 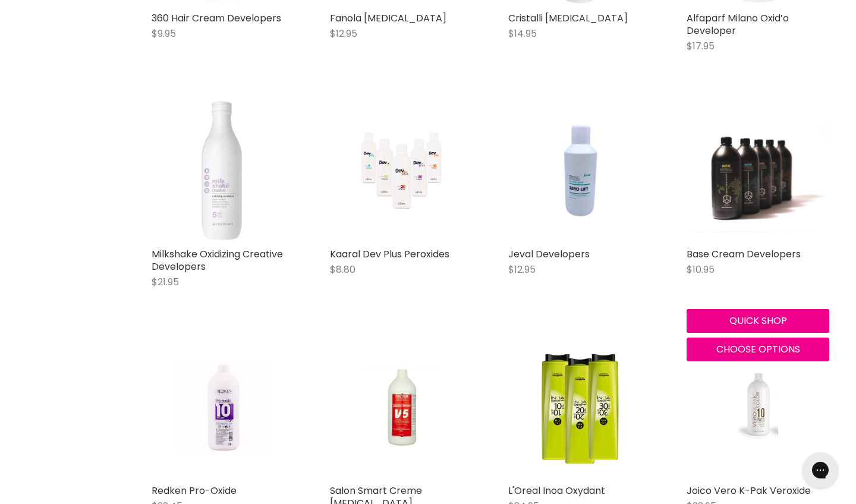 I want to click on span: $17.95, so click(x=700, y=46).